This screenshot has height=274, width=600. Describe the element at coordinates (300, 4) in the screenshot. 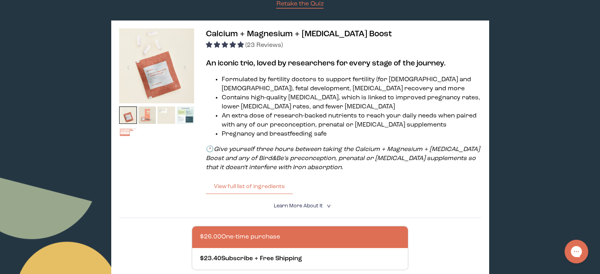

I see `span: Retake the Quiz` at that location.